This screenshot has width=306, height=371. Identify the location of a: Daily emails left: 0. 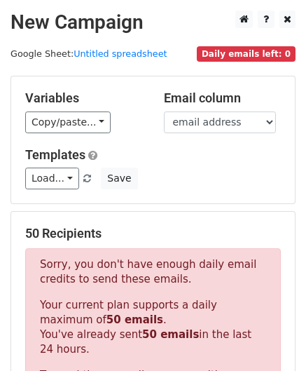
(246, 53).